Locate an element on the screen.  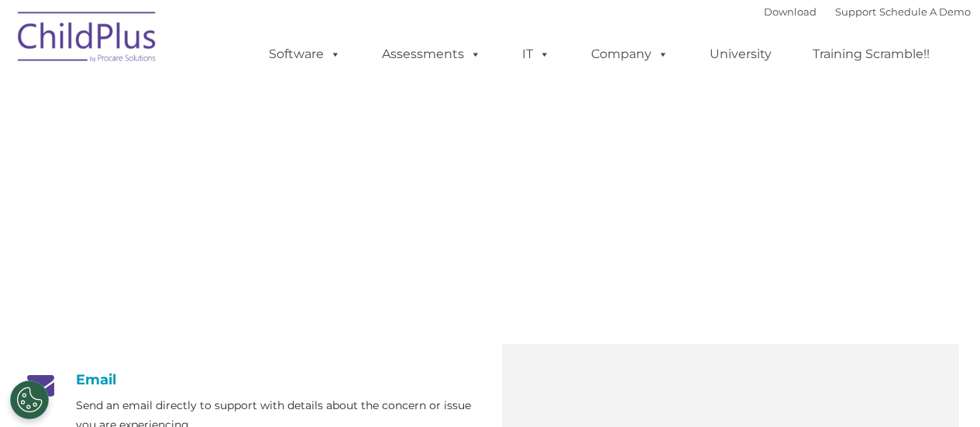
a: Support is located at coordinates (855, 12).